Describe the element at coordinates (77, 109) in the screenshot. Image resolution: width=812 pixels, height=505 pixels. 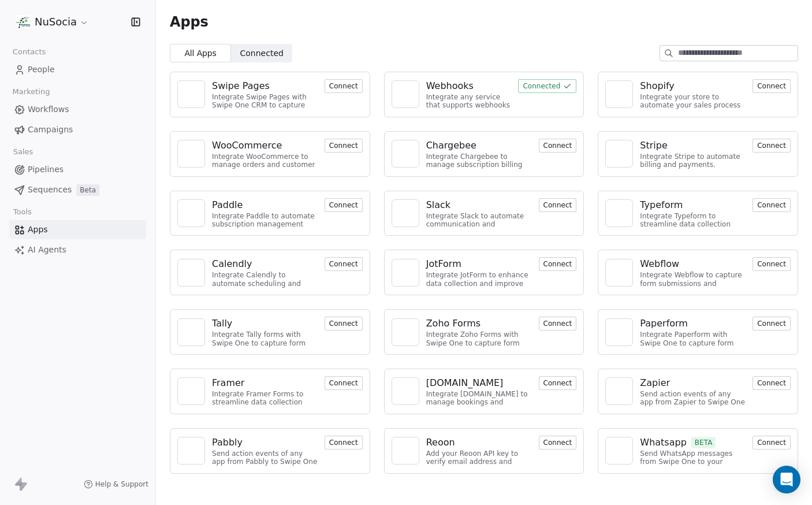
I see `a: Workflows` at that location.